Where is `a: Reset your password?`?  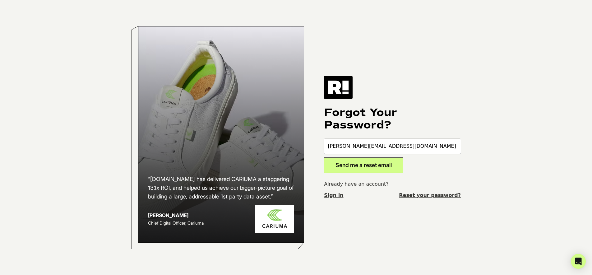 a: Reset your password? is located at coordinates (429, 195).